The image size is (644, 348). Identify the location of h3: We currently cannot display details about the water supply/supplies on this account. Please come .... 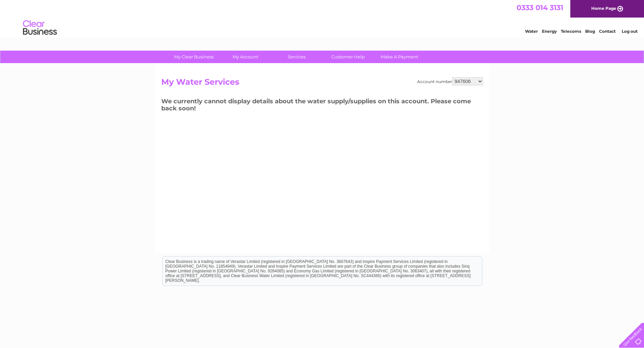
(322, 106).